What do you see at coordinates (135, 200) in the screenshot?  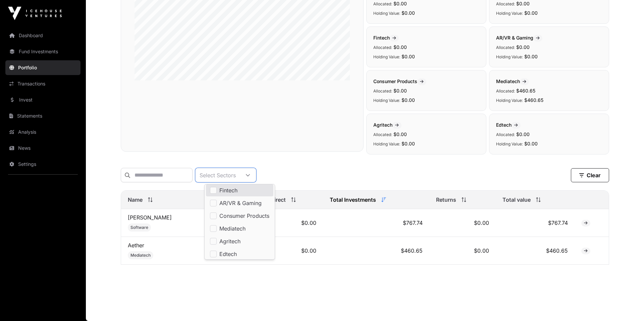 I see `span: Name` at bounding box center [135, 200].